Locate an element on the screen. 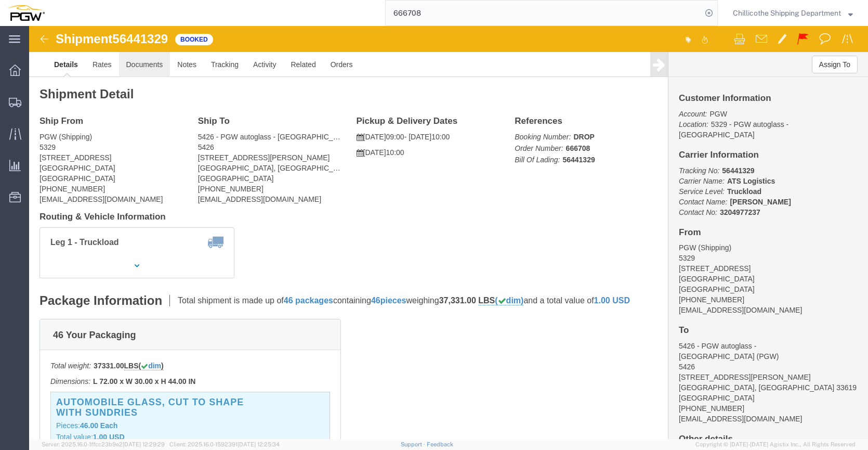 This screenshot has height=450, width=868. span: Client: 2025.16.0-1592391 is located at coordinates (225, 444).